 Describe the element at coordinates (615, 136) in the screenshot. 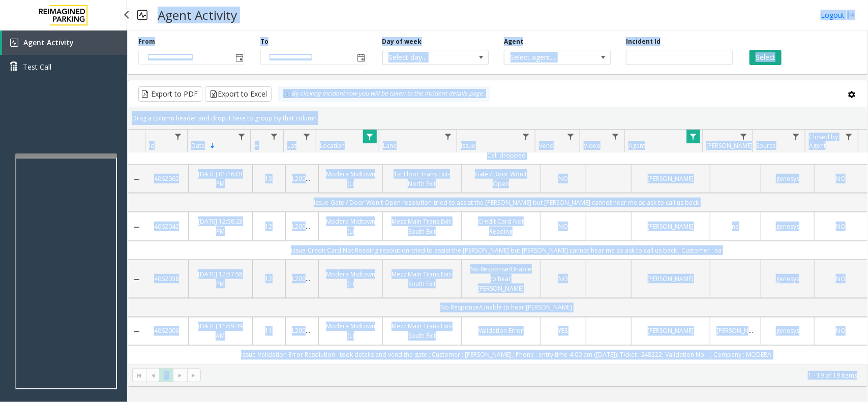

I see `a: Video Filter Menu` at that location.